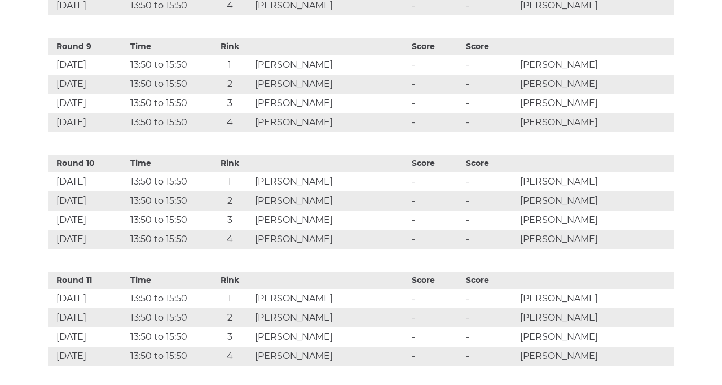 The height and width of the screenshot is (385, 722). Describe the element at coordinates (87, 280) in the screenshot. I see `th: Round 11` at that location.